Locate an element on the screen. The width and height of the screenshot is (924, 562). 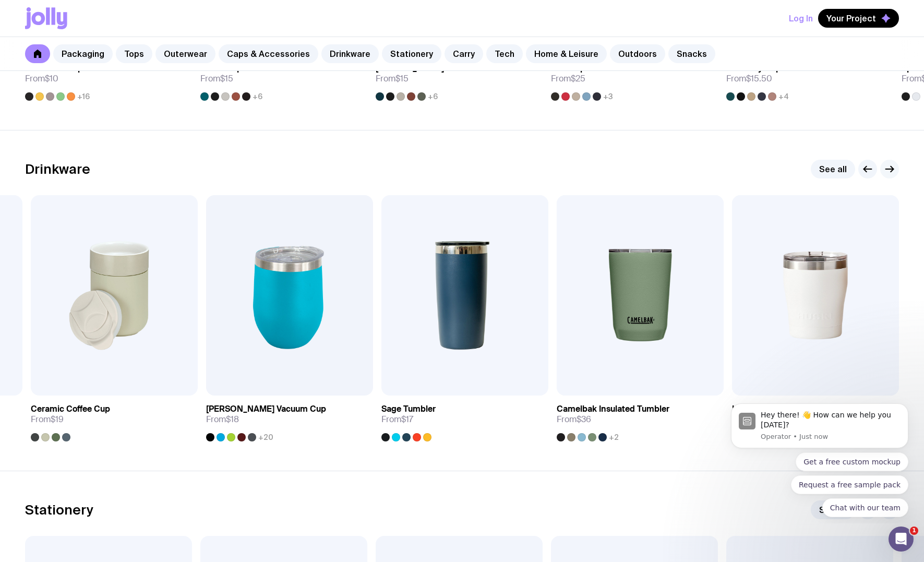
div: message notification from Operator, Just now. Hey there! 👋 How can we help you today? is located at coordinates (104, 32).